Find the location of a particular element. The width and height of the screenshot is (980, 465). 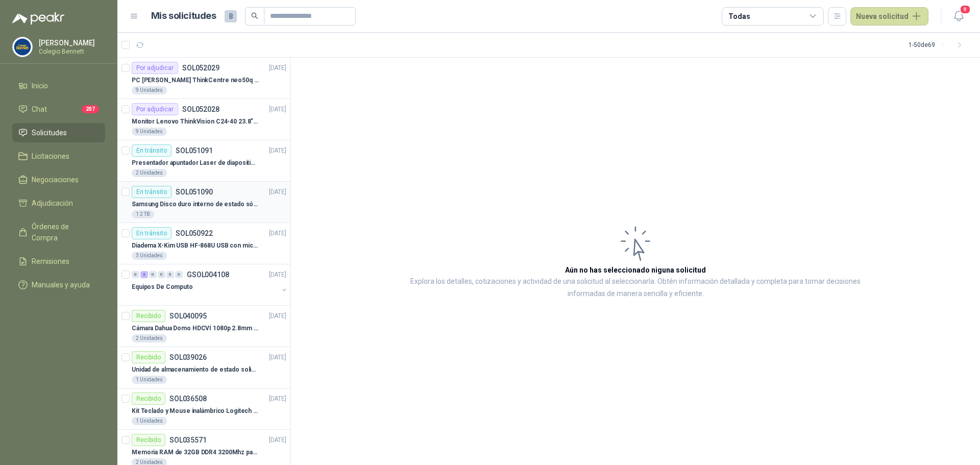

p: SOL039026 is located at coordinates (188, 357).